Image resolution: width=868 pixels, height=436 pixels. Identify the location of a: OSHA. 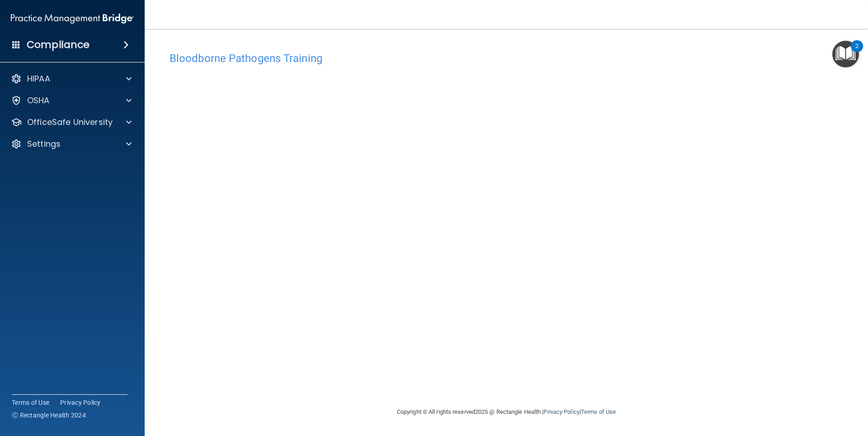
(71, 100).